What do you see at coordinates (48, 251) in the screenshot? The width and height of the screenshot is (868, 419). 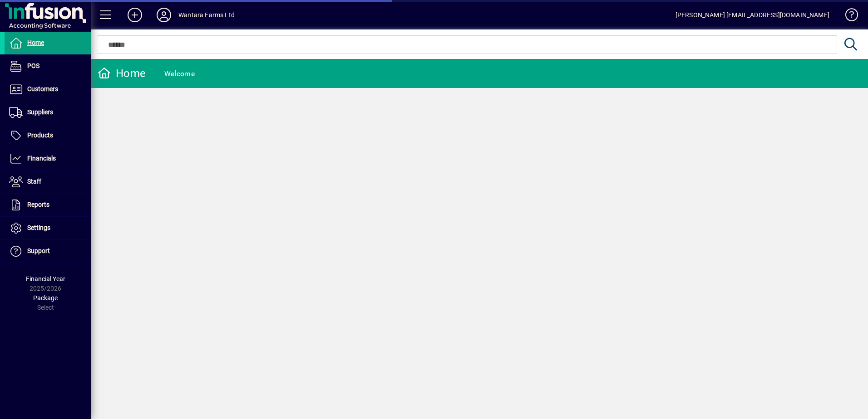 I see `a: Support` at bounding box center [48, 251].